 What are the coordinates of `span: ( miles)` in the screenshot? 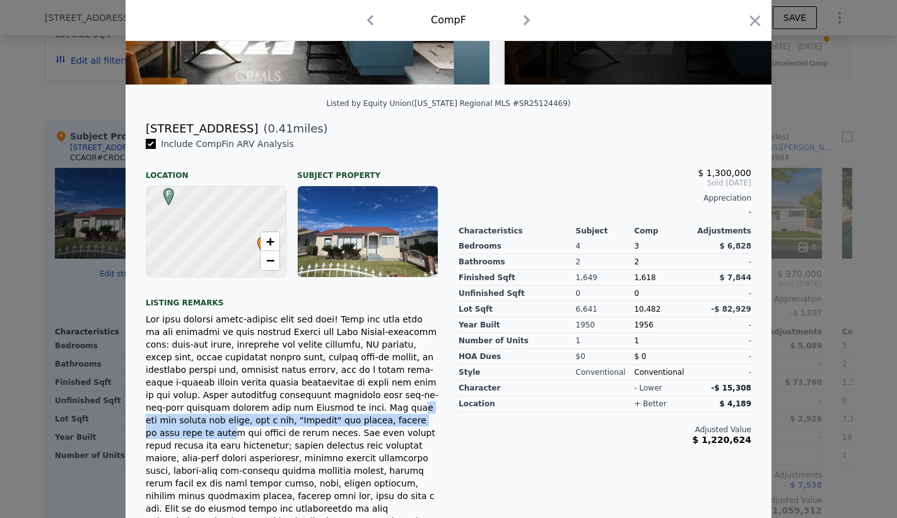 It's located at (293, 129).